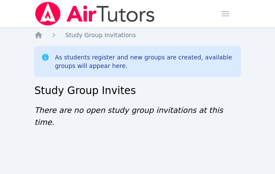  What do you see at coordinates (137, 35) in the screenshot?
I see `nav: Breadcrumb` at bounding box center [137, 35].